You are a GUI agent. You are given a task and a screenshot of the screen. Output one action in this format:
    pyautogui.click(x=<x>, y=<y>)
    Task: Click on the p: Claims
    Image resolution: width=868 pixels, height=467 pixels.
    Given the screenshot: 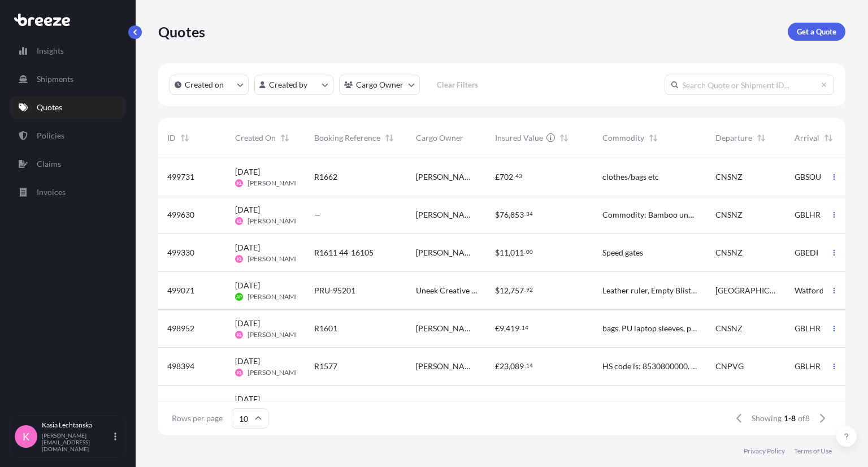 What is the action you would take?
    pyautogui.click(x=48, y=164)
    